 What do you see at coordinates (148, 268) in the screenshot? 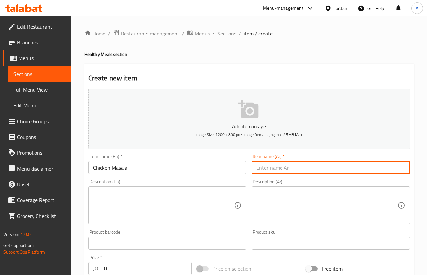
I see `input: Please enter price` at bounding box center [148, 268].